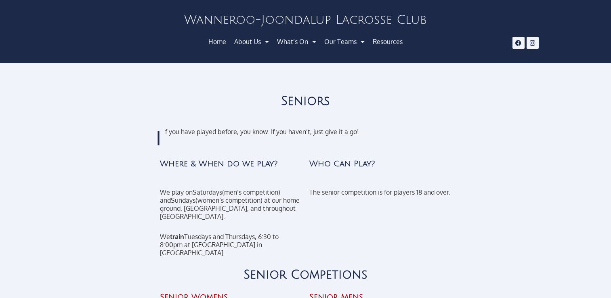  I want to click on nav: Menu, so click(306, 42).